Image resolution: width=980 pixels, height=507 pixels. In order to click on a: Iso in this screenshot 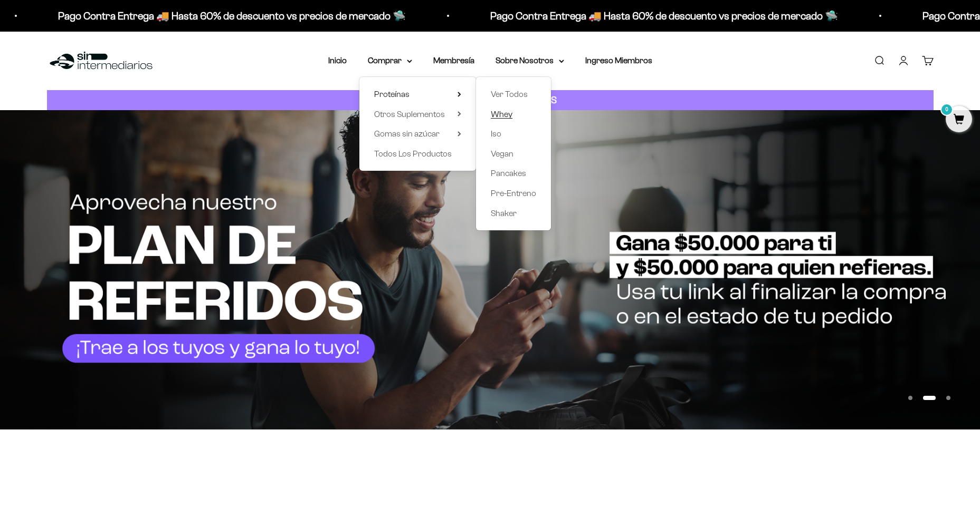, I will do `click(513, 134)`.